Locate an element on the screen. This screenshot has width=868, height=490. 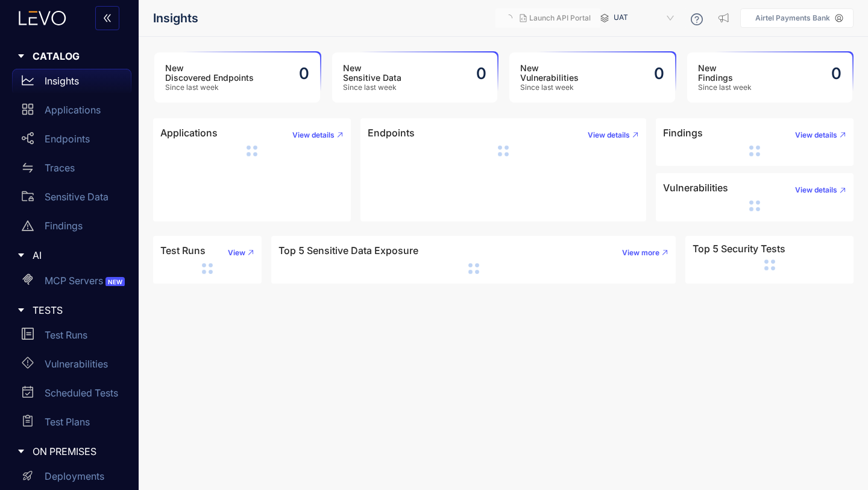
a: Test Runs is located at coordinates (71, 337).